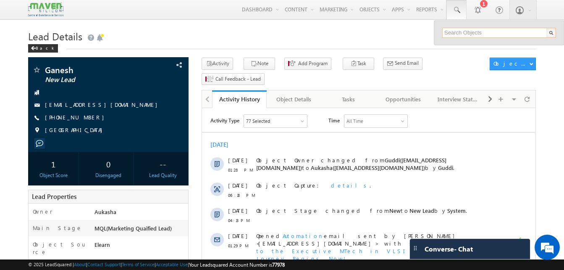  What do you see at coordinates (172, 264) in the screenshot?
I see `a: Acceptable Use` at bounding box center [172, 264].